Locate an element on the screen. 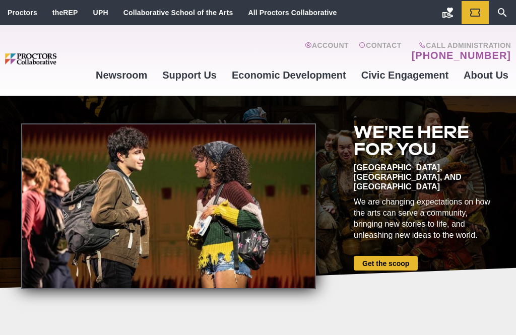 The image size is (516, 335). a: theREP is located at coordinates (65, 13).